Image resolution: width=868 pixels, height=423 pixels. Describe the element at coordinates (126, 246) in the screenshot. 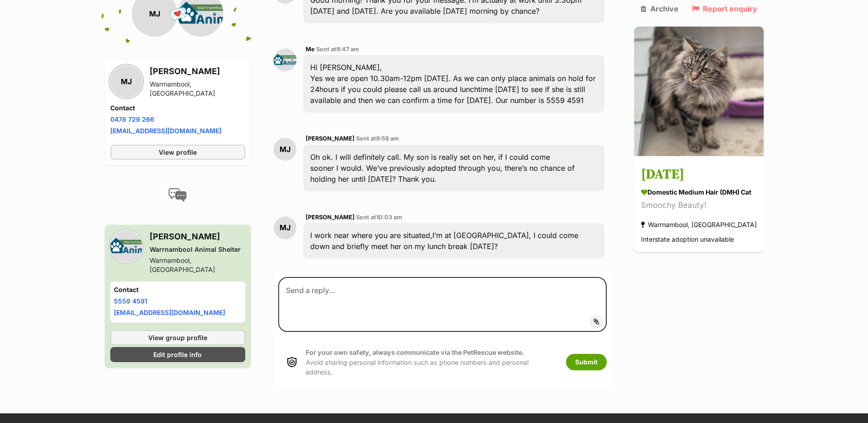

I see `img: Warrnambool Animal Shelter profile pic` at that location.